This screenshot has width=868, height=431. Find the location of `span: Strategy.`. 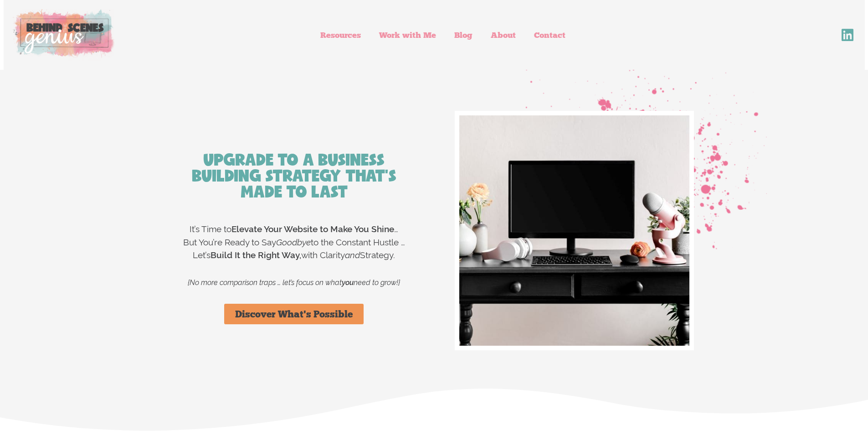

span: Strategy. is located at coordinates (377, 255).